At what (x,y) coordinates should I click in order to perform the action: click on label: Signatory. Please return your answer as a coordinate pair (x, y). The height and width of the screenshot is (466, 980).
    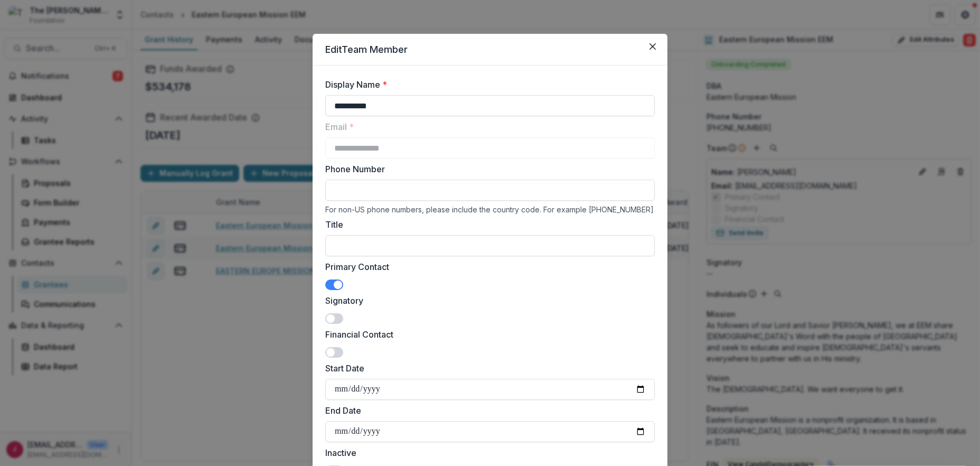
    Looking at the image, I should click on (487, 300).